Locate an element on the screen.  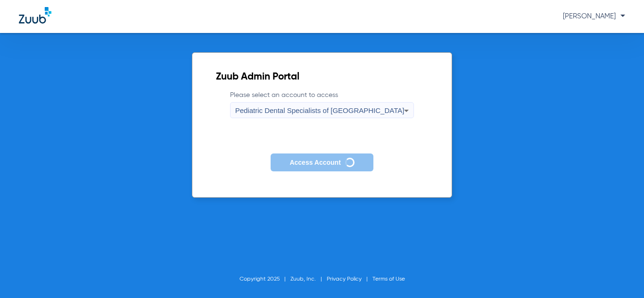
div: Chat Widget is located at coordinates (621, 276).